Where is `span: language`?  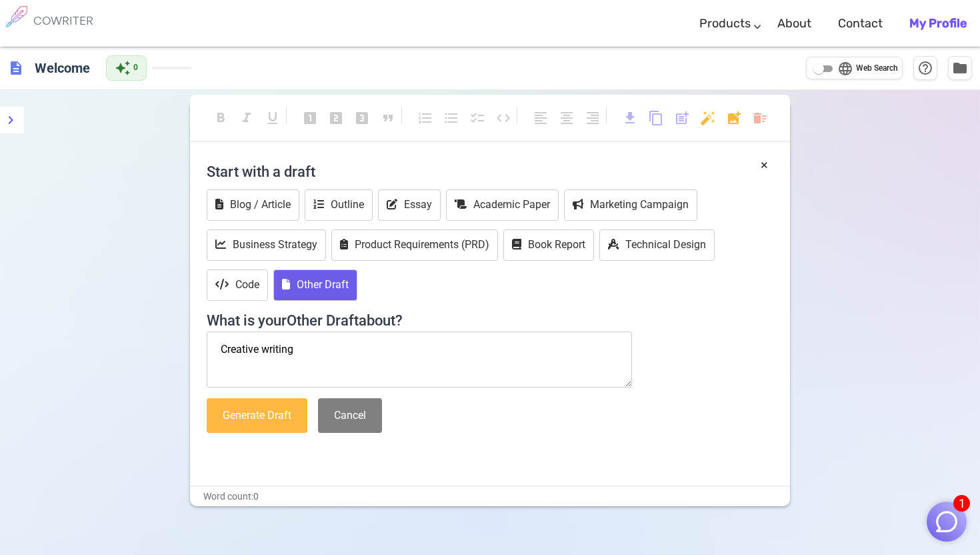
span: language is located at coordinates (846, 69).